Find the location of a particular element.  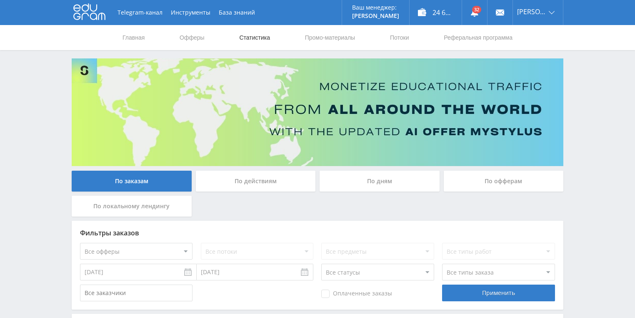

a: Промо-материалы is located at coordinates (330, 38).